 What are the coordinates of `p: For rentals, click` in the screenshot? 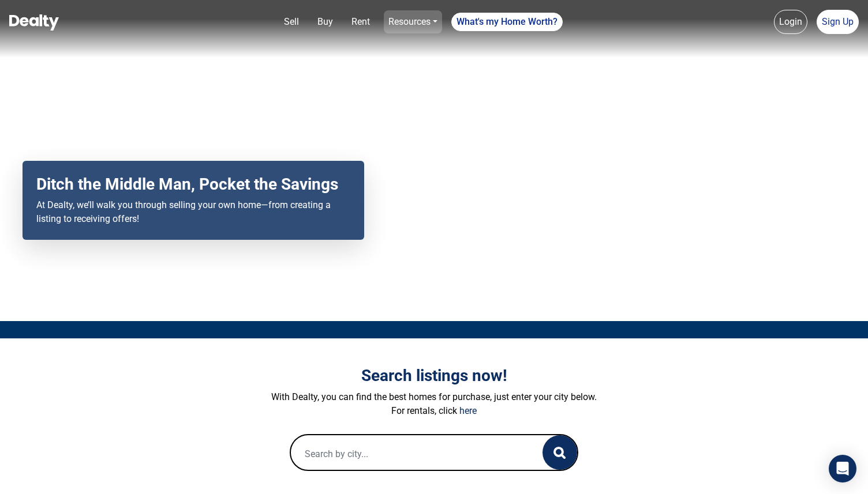 It's located at (434, 411).